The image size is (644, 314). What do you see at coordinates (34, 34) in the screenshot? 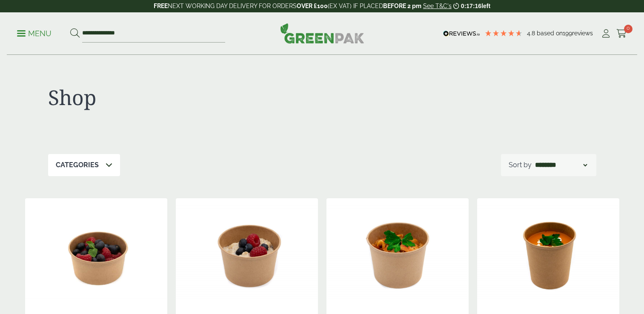
I see `p: Menu` at bounding box center [34, 34].